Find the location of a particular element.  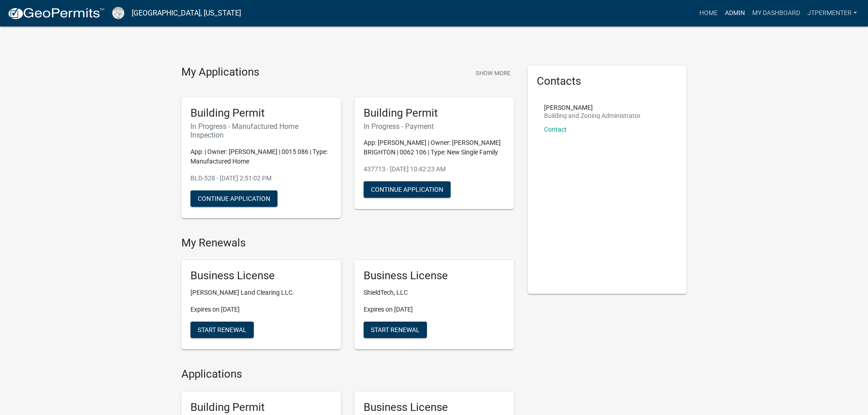

h6: In Progress - Manufactured Home Inspection is located at coordinates (261, 131).